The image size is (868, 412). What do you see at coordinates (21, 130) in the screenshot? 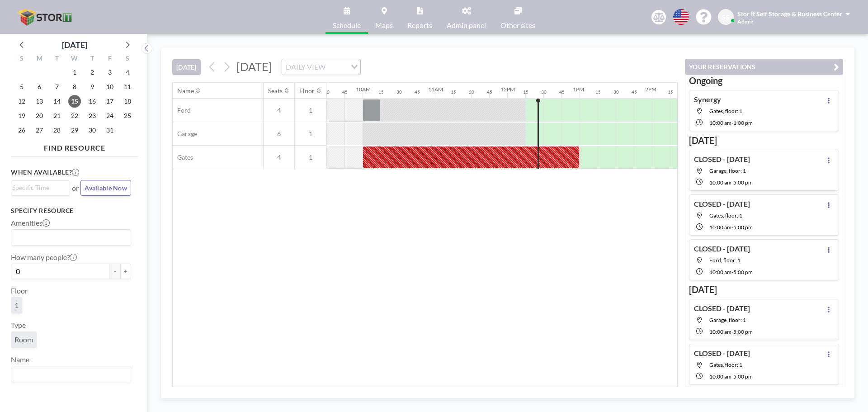
I see `span: Sunday, October 26, 2025` at bounding box center [21, 130].